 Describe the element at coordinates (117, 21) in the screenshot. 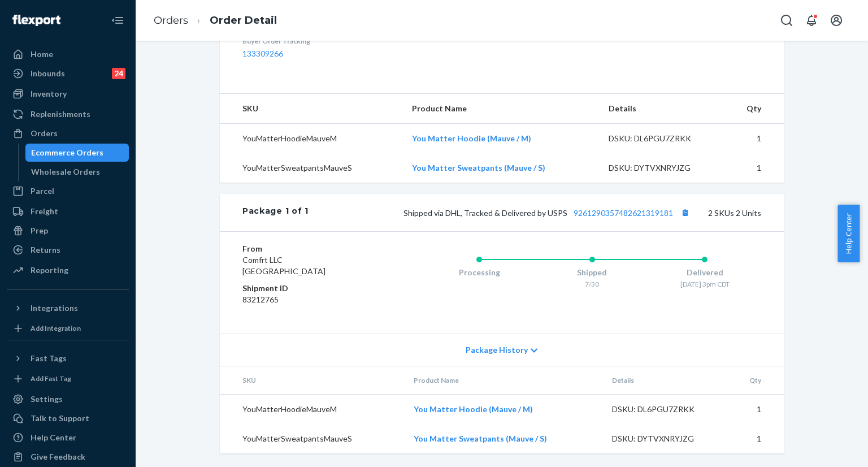

I see `button: Close Navigation` at that location.